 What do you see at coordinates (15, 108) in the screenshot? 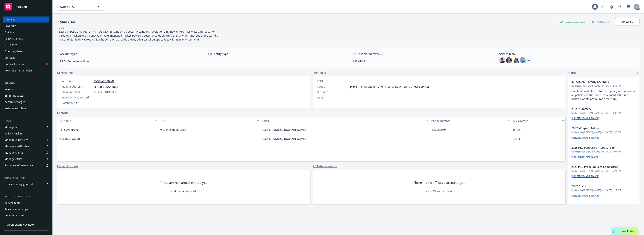
I see `div: Installment plans` at bounding box center [15, 108].